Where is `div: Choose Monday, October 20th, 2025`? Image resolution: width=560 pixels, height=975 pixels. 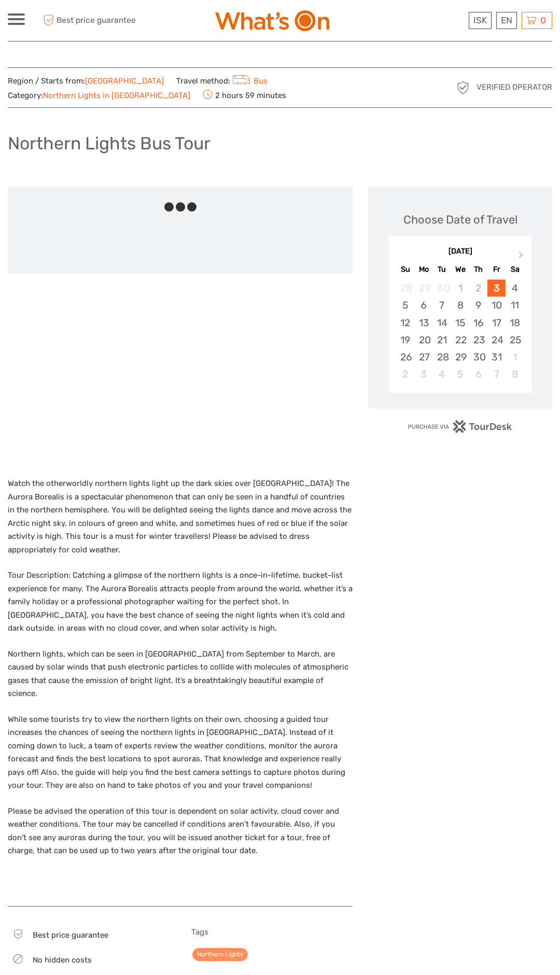
div: Choose Monday, October 20th, 2025 is located at coordinates (424, 340).